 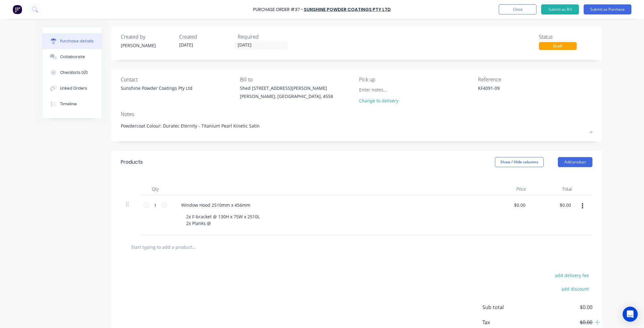 What do you see at coordinates (278, 9) in the screenshot?
I see `div: Purchase Order #37 -` at bounding box center [278, 9].